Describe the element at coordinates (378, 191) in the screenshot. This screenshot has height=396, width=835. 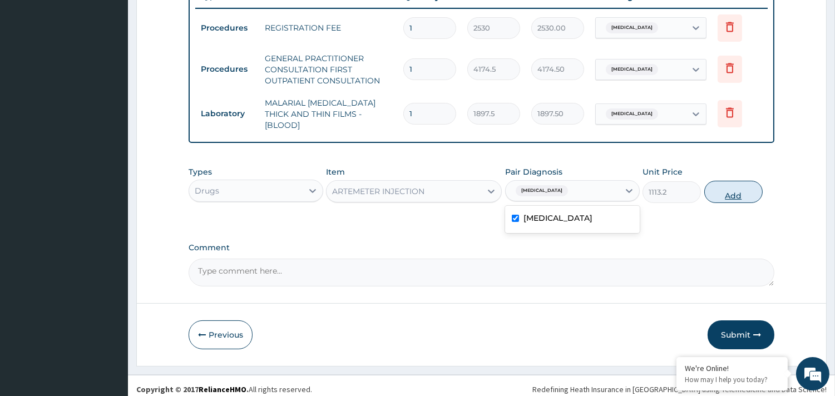
I see `div: ARTEMETER INJECTION` at that location.